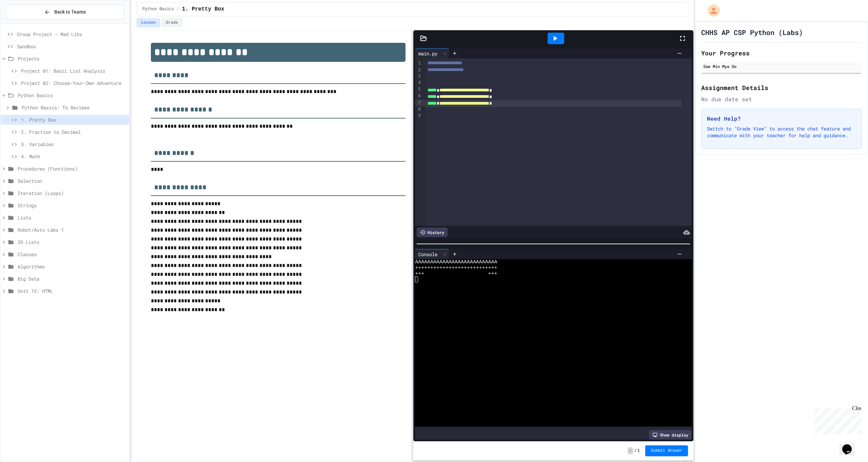  I want to click on span: Python Basics: To Reviews, so click(74, 107).